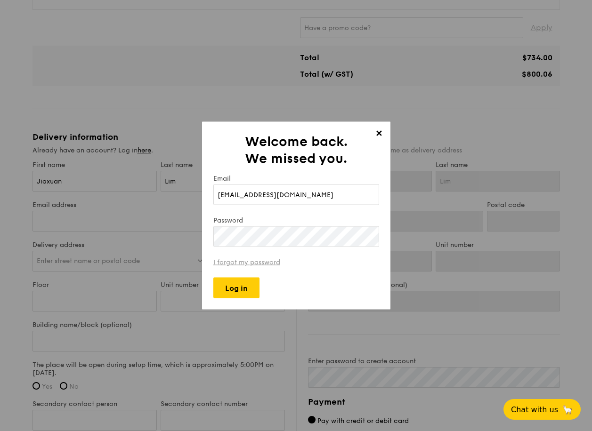  What do you see at coordinates (236, 288) in the screenshot?
I see `input: Log in` at bounding box center [236, 288].